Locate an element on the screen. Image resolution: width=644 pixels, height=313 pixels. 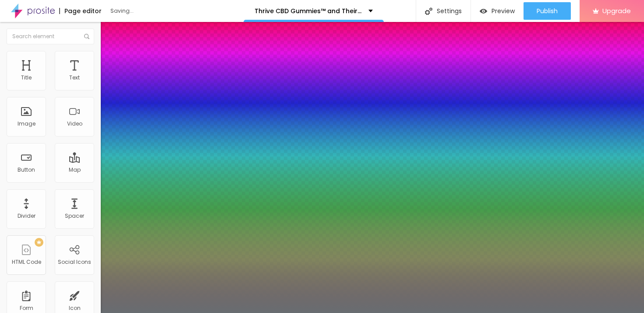
div: Map is located at coordinates (74, 170).